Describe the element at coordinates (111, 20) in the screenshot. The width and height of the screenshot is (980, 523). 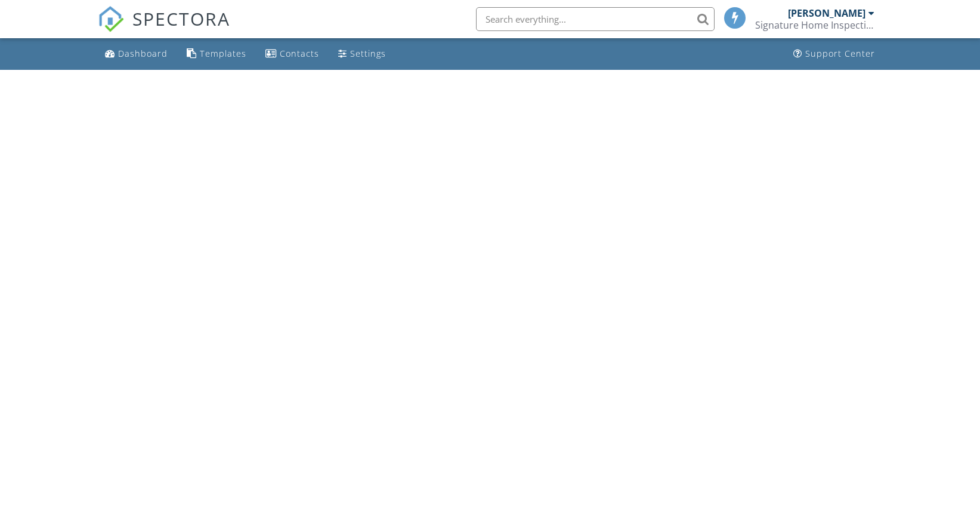
I see `img: The Best Home Inspection Software - Spectora` at that location.